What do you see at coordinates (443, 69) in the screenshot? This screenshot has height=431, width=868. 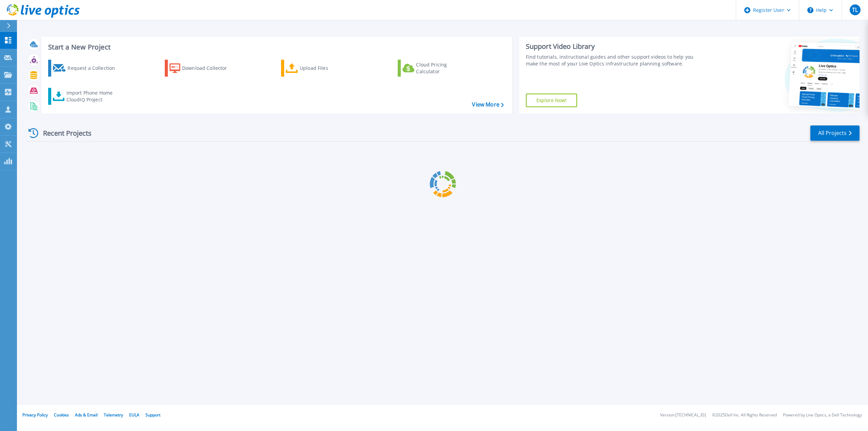 I see `div: Cloud Pricing Calculator` at bounding box center [443, 69].